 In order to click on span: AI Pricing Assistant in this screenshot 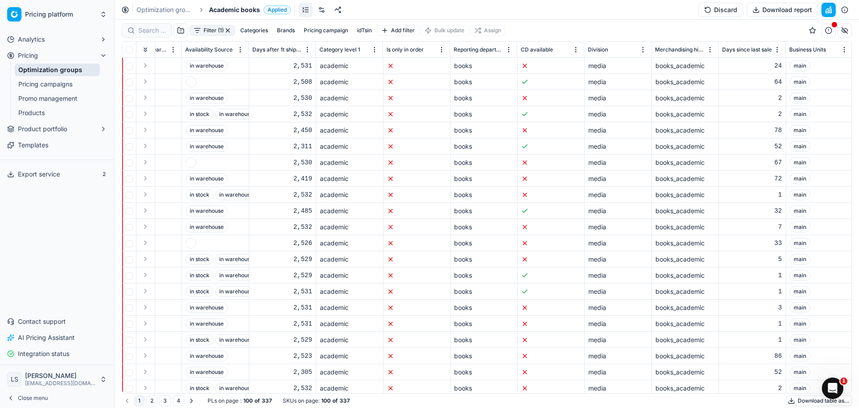, I will do `click(46, 337)`.